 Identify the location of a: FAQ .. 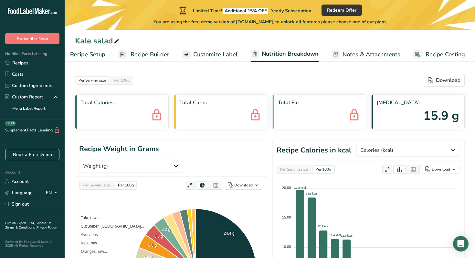
(33, 223).